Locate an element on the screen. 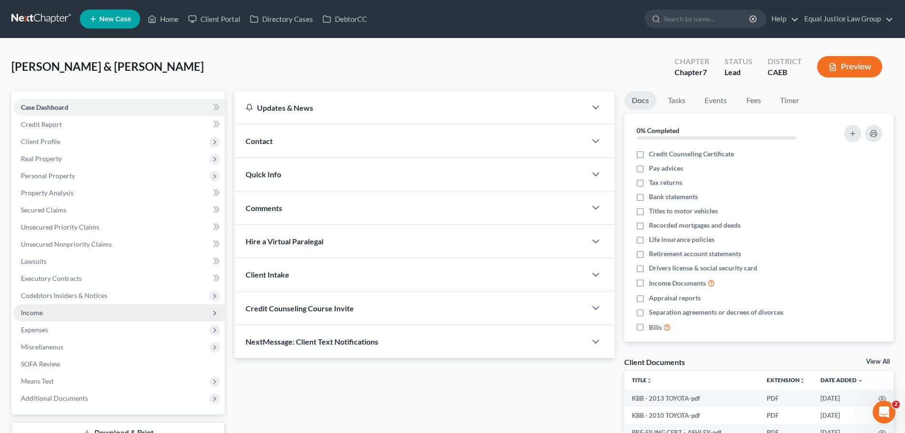  span: New Case is located at coordinates (115, 19).